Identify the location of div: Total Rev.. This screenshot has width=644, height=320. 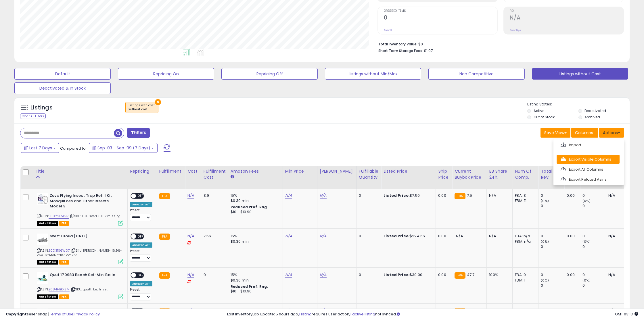
(551, 174).